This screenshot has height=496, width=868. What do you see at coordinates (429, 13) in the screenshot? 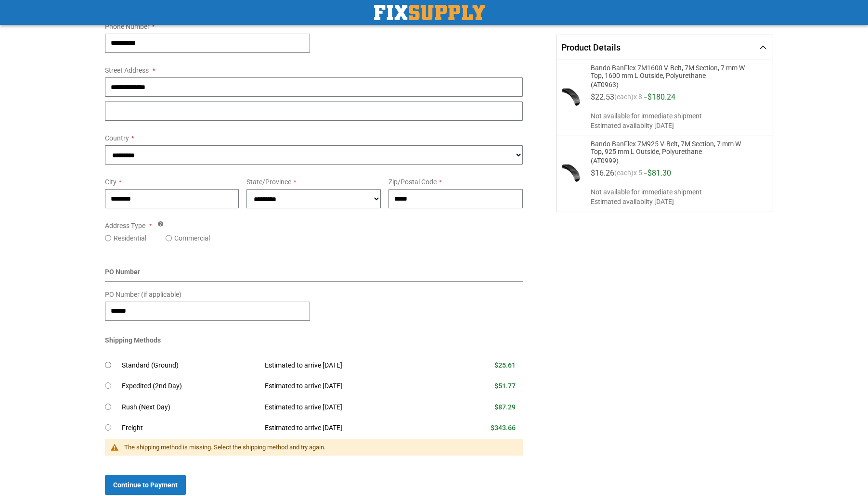
I see `img: Fix Industrial Supply` at bounding box center [429, 13].